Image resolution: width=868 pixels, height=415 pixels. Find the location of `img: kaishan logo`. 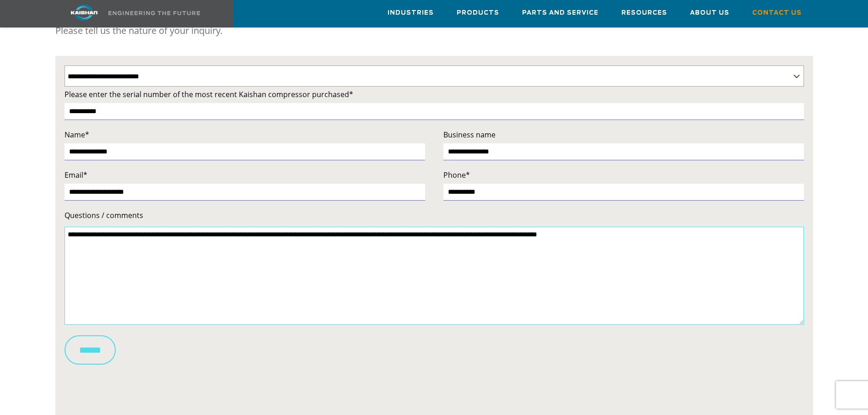

img: kaishan logo is located at coordinates (84, 12).